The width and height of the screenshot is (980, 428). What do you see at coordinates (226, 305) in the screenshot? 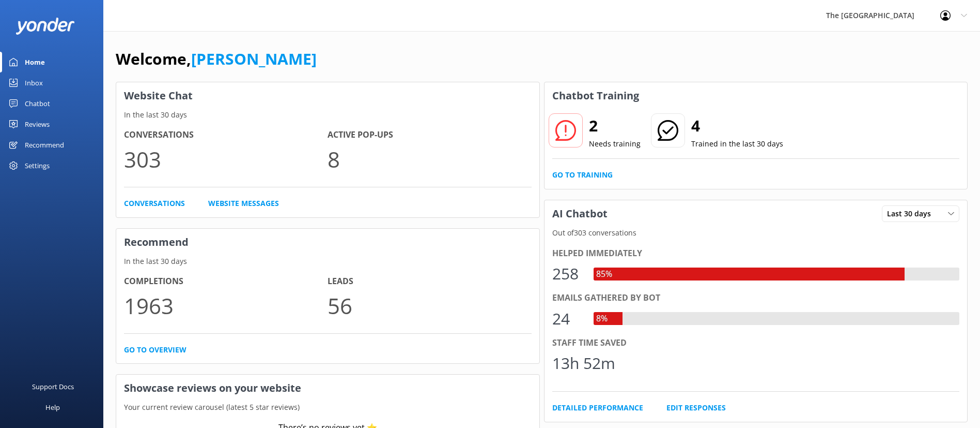
I see `p: 1963` at bounding box center [226, 305].